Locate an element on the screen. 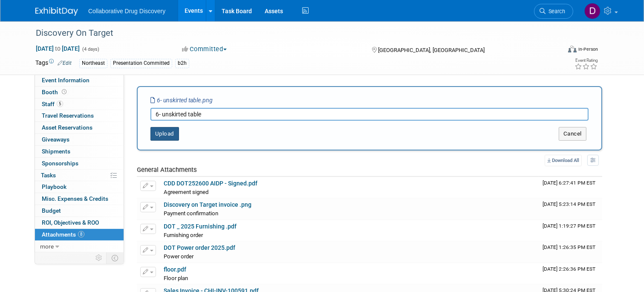 The image size is (644, 292). a: Giveaways is located at coordinates (79, 140).